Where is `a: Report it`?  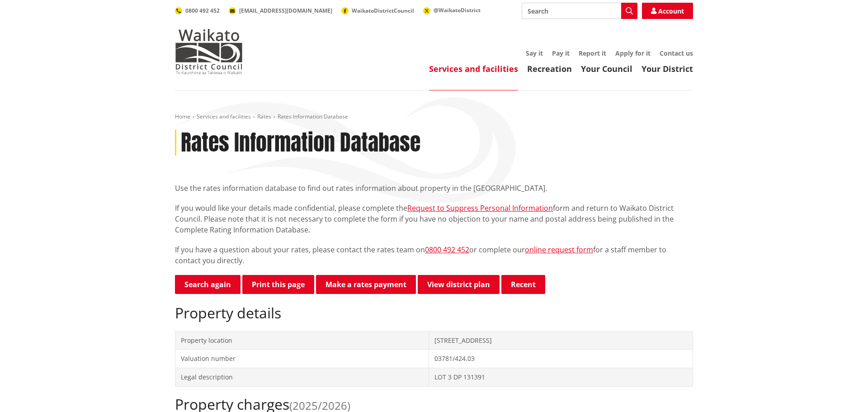
a: Report it is located at coordinates (592, 53).